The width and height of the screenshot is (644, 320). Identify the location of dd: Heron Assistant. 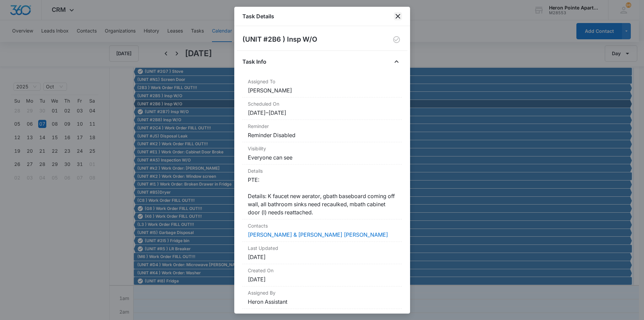
(322, 302).